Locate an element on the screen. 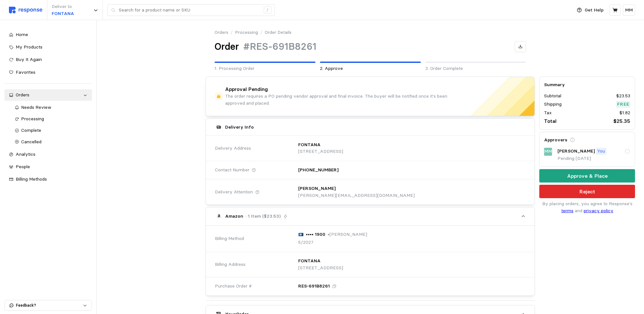 The width and height of the screenshot is (644, 314). a: terms is located at coordinates (567, 211).